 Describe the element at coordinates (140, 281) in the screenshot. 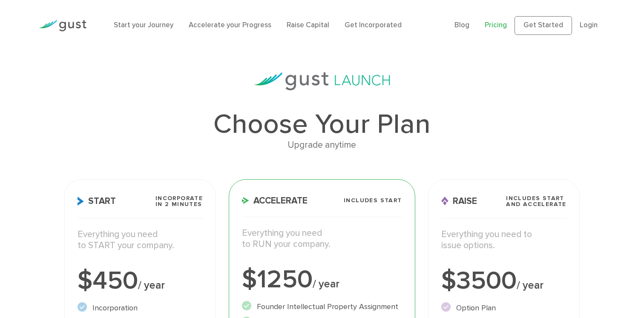

I see `div: $450` at that location.